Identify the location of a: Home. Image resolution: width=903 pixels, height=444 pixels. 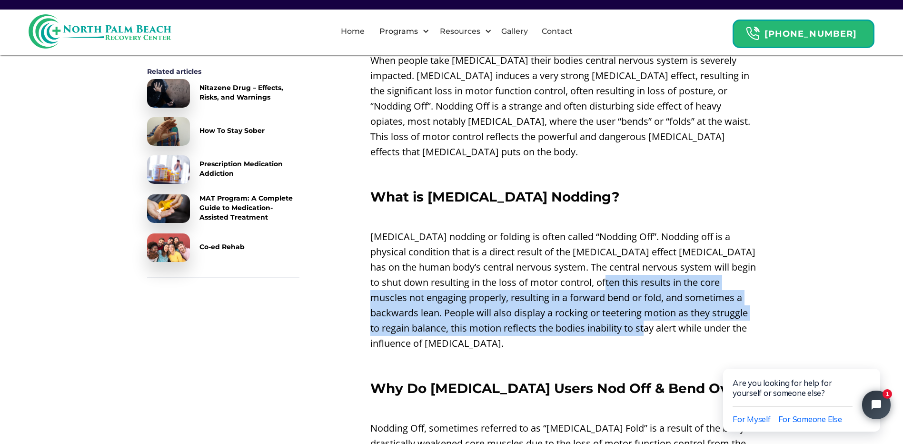
(353, 31).